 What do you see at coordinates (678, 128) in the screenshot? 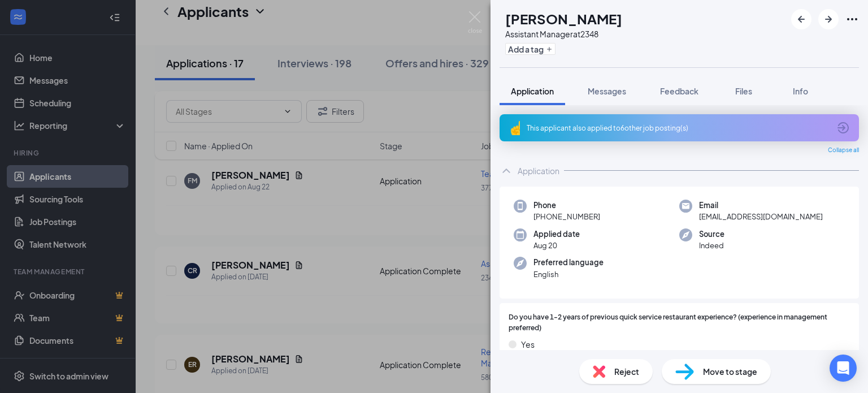
I see `div: This applicant also applied to 6 other job posting(s)` at bounding box center [678, 128].